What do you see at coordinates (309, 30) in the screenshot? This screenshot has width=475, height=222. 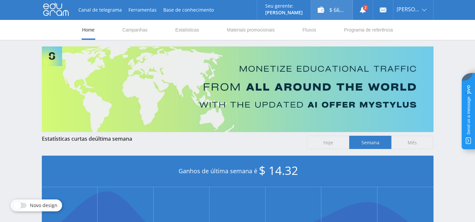 I see `a: Fluxos` at bounding box center [309, 30].